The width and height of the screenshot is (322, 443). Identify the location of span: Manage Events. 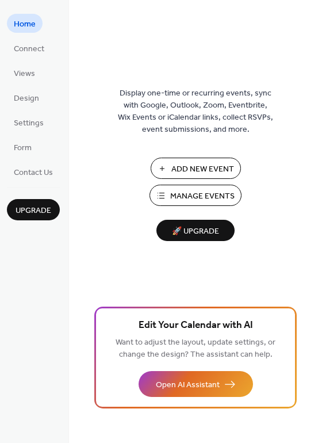
(203, 196).